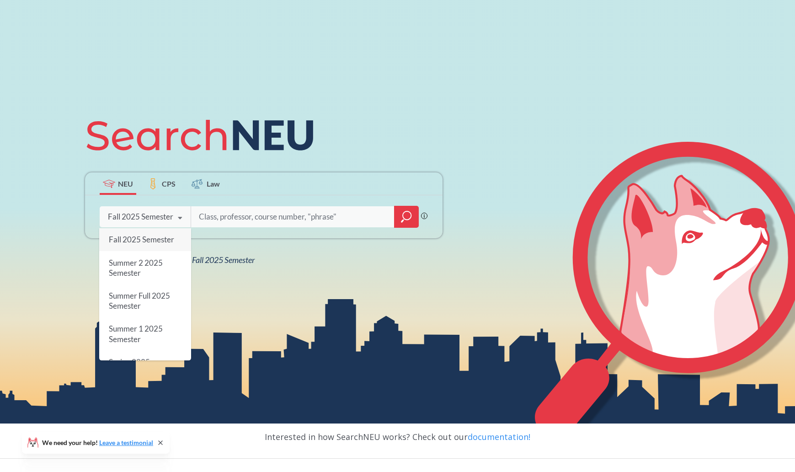  Describe the element at coordinates (135, 334) in the screenshot. I see `span: Summer 1 2025 Semester` at that location.